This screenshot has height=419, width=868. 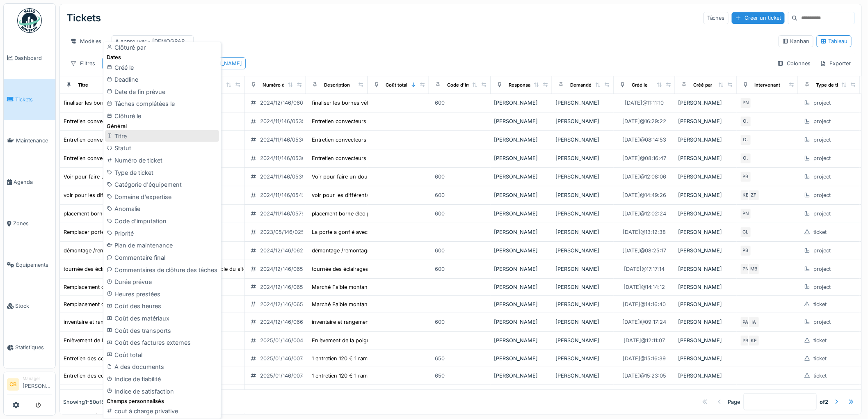 I want to click on div: voir pour les différents problèmes liste fournie, so click(x=122, y=196).